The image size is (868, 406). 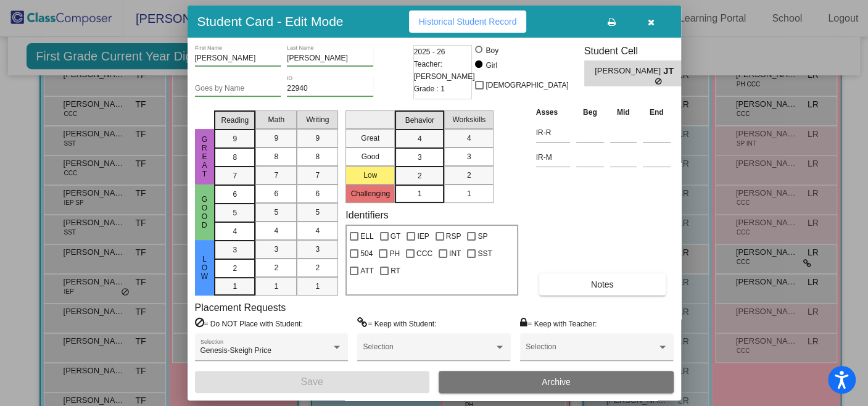 What do you see at coordinates (556, 382) in the screenshot?
I see `span: Archive` at bounding box center [556, 382].